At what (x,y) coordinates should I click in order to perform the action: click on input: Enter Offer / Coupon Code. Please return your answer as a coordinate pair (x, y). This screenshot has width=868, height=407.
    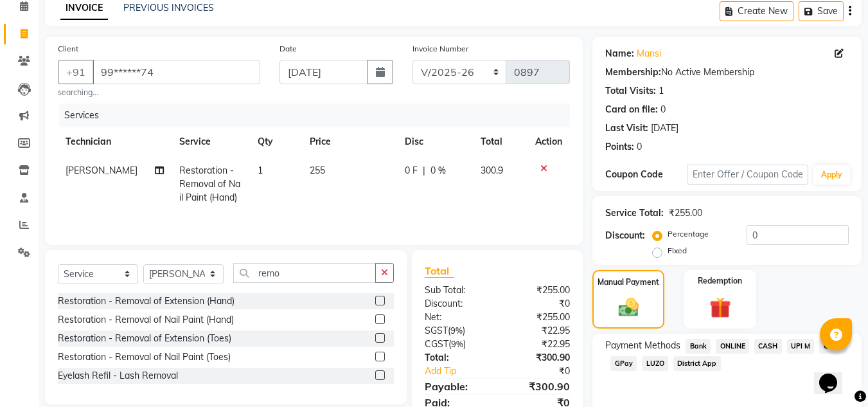
    Looking at the image, I should click on (747, 174).